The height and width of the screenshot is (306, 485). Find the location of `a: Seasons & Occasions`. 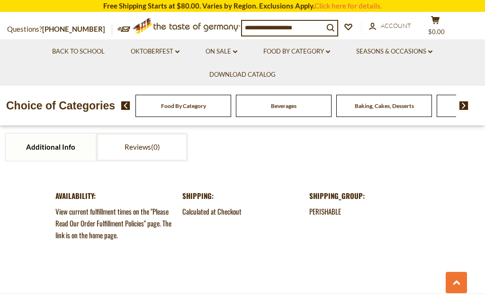

a: Seasons & Occasions is located at coordinates (394, 52).